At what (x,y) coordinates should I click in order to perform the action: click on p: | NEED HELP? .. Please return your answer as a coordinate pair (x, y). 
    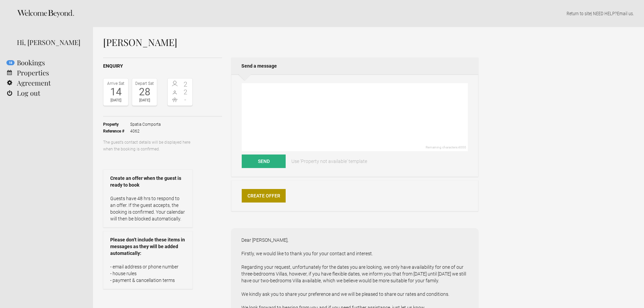
    Looking at the image, I should click on (369, 13).